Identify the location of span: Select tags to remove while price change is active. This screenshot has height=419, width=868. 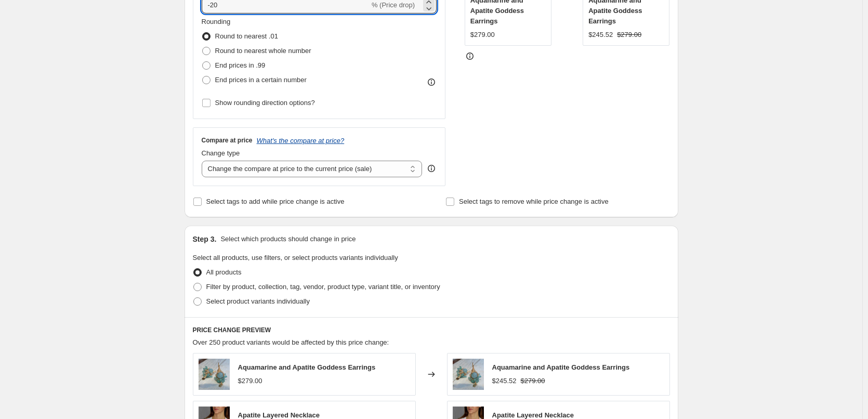
(534, 201).